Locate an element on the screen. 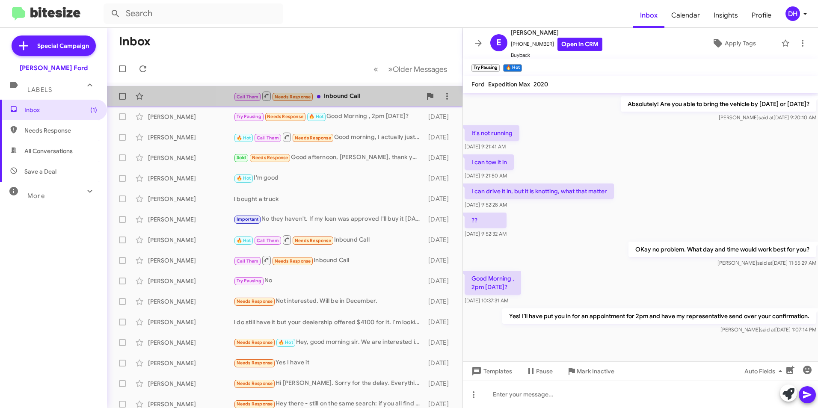 This screenshot has height=408, width=818. span: Special Campaign is located at coordinates (63, 46).